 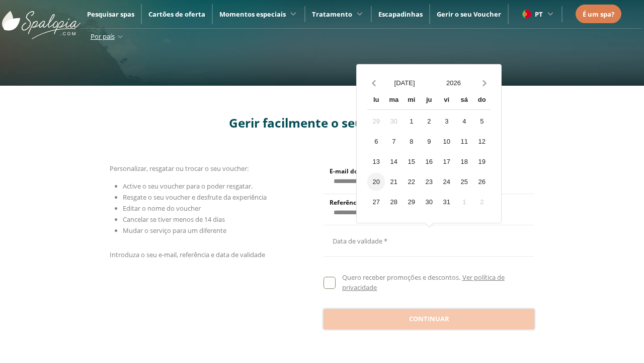 What do you see at coordinates (394, 141) in the screenshot?
I see `div: 7` at bounding box center [394, 141].